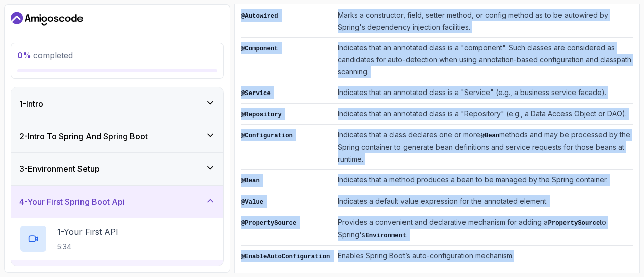 The image size is (644, 277). What do you see at coordinates (483, 114) in the screenshot?
I see `td: Indicates that an annotated class is a "Repository" (e.g., a Data Access Object or DAO).` at bounding box center [483, 114].